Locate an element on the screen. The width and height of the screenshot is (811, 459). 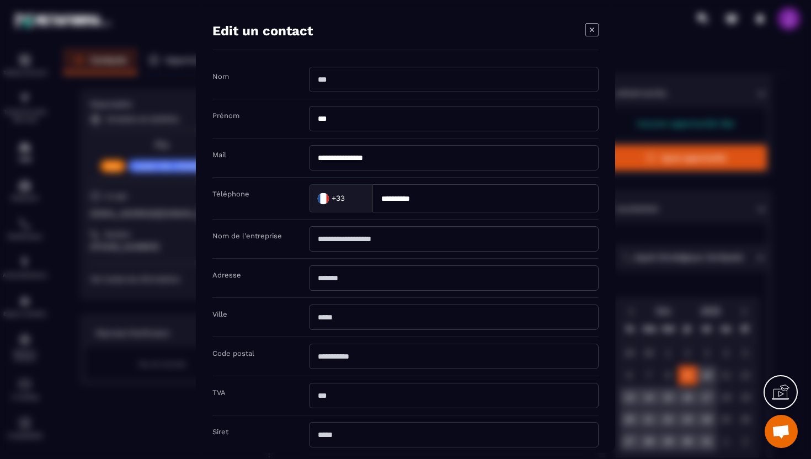
label: Nom is located at coordinates (221, 76).